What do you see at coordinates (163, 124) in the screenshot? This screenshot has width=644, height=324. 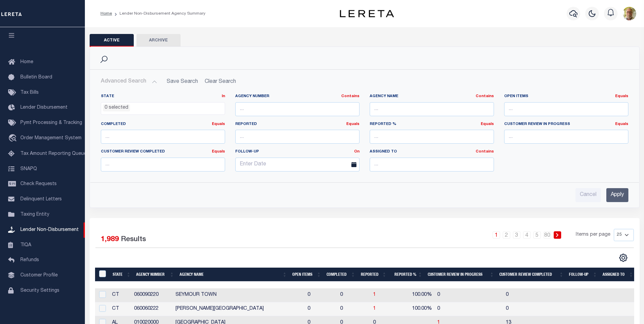 I see `label: Completed` at bounding box center [163, 124].